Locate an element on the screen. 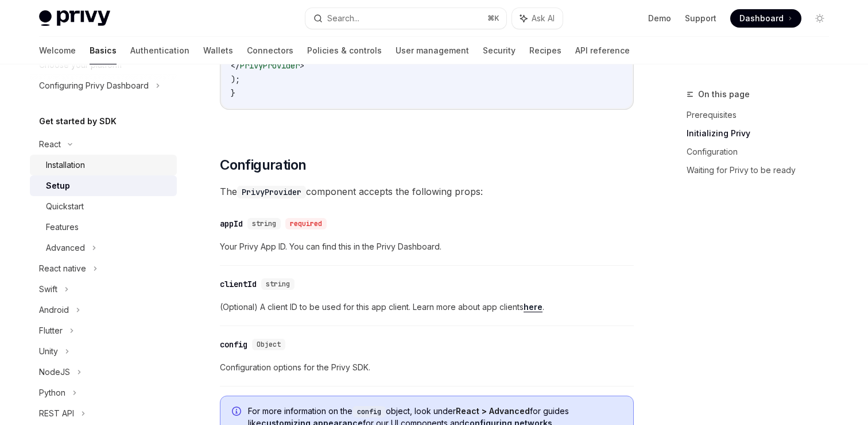 This screenshot has width=868, height=425. span: Object is located at coordinates (269, 344).